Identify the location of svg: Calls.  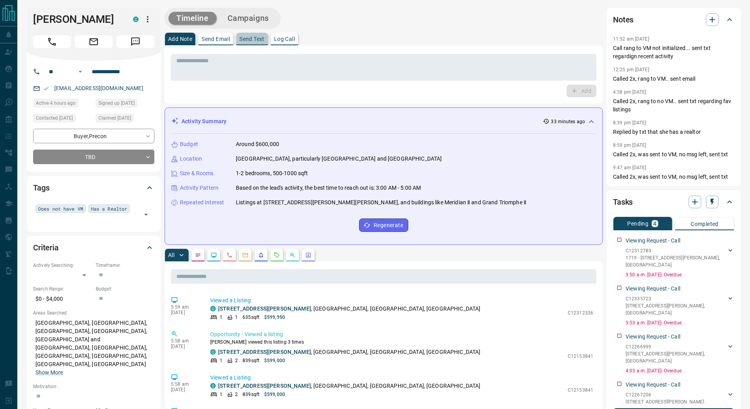
(230, 255).